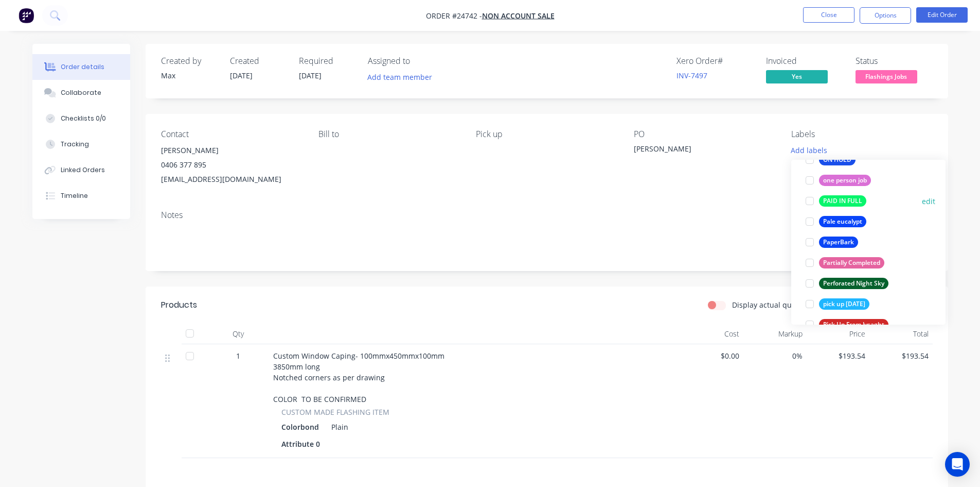 The image size is (980, 487). I want to click on div: Assigned to, so click(420, 61).